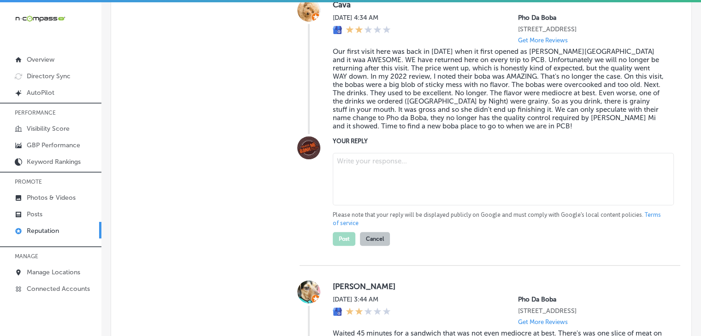 The image size is (701, 336). I want to click on p: Keyword Rankings, so click(53, 162).